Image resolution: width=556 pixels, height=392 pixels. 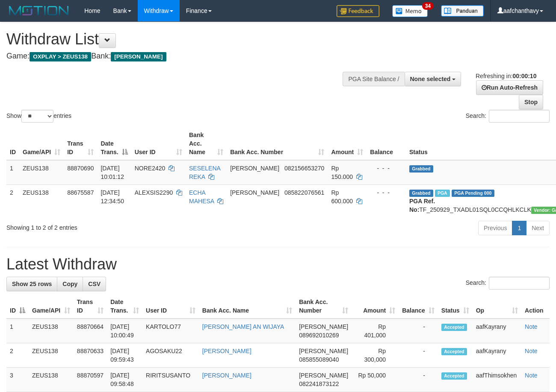 I want to click on a: Copy, so click(x=70, y=284).